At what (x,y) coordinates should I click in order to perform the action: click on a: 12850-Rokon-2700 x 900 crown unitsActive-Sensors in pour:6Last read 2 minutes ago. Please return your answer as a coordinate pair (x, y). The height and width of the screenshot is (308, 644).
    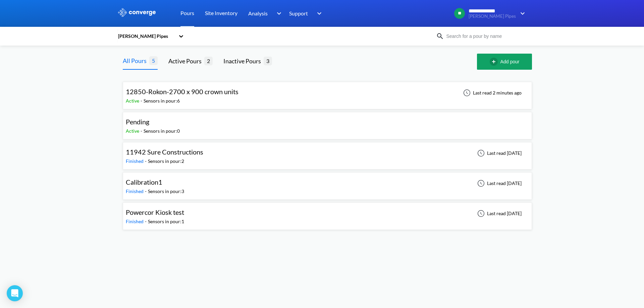
    Looking at the image, I should click on (328, 92).